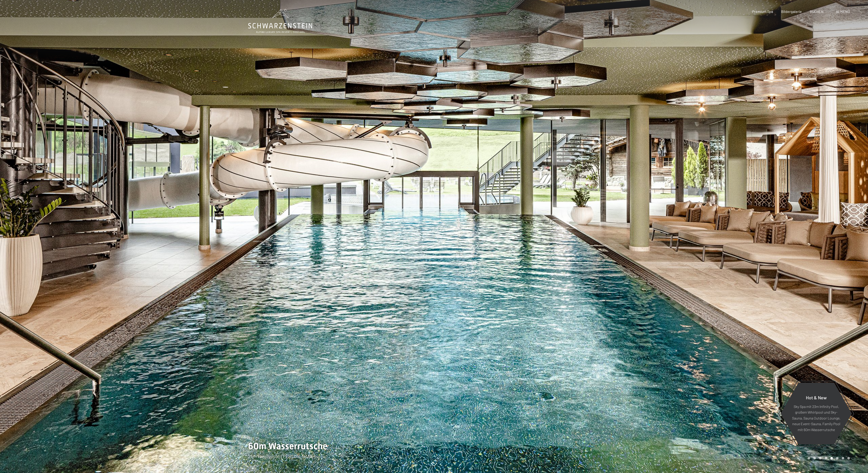  What do you see at coordinates (848, 458) in the screenshot?
I see `div: Carousel Page 8` at bounding box center [848, 458].